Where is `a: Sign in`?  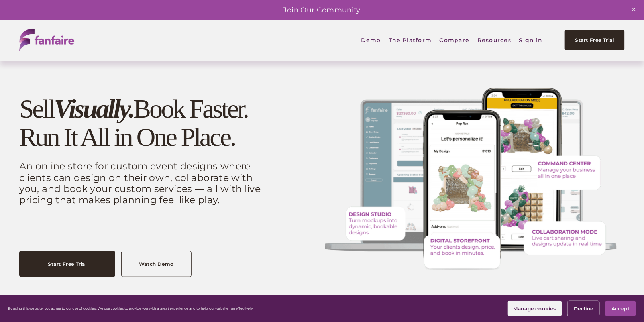
a: Sign in is located at coordinates (531, 40).